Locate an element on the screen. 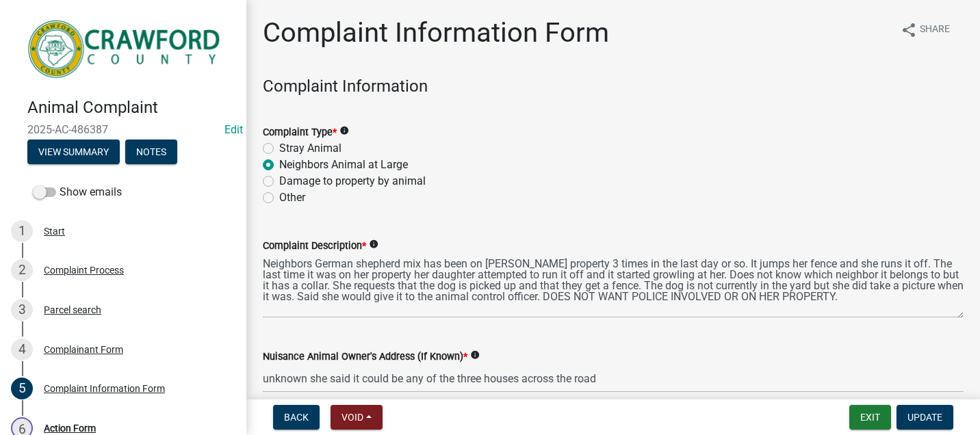 Image resolution: width=980 pixels, height=435 pixels. label: Complaint Type is located at coordinates (300, 133).